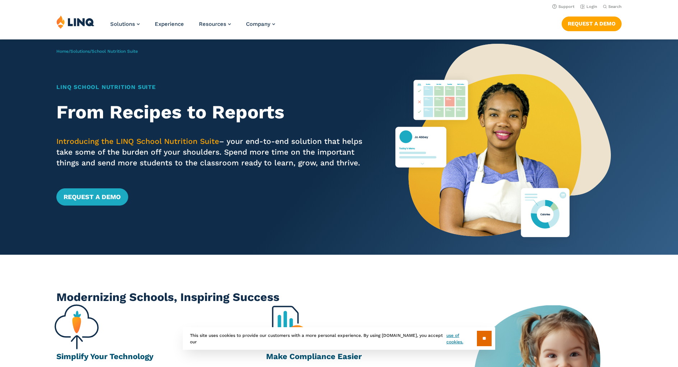 This screenshot has width=678, height=367. Describe the element at coordinates (114, 51) in the screenshot. I see `span: School Nutrition Suite` at that location.